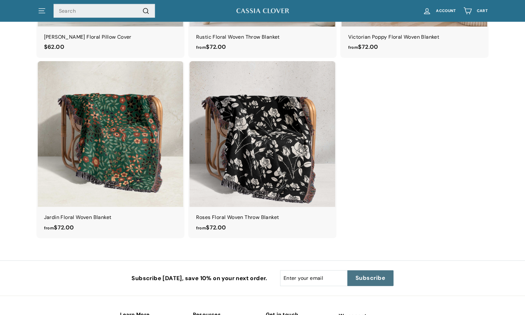 This screenshot has width=525, height=315. Describe the element at coordinates (475, 11) in the screenshot. I see `a: Cart` at that location.